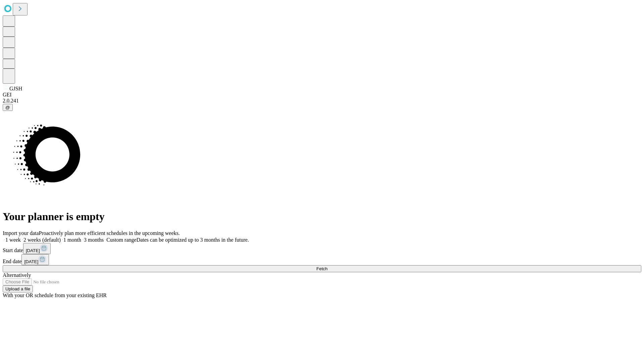 This screenshot has width=644, height=363. What do you see at coordinates (322, 260) in the screenshot?
I see `div: End date` at bounding box center [322, 260].